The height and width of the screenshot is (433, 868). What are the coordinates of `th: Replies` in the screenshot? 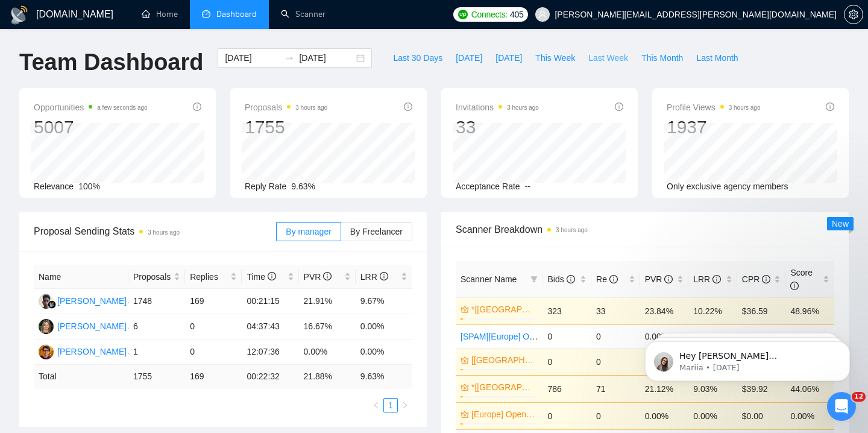 It's located at (213, 277).